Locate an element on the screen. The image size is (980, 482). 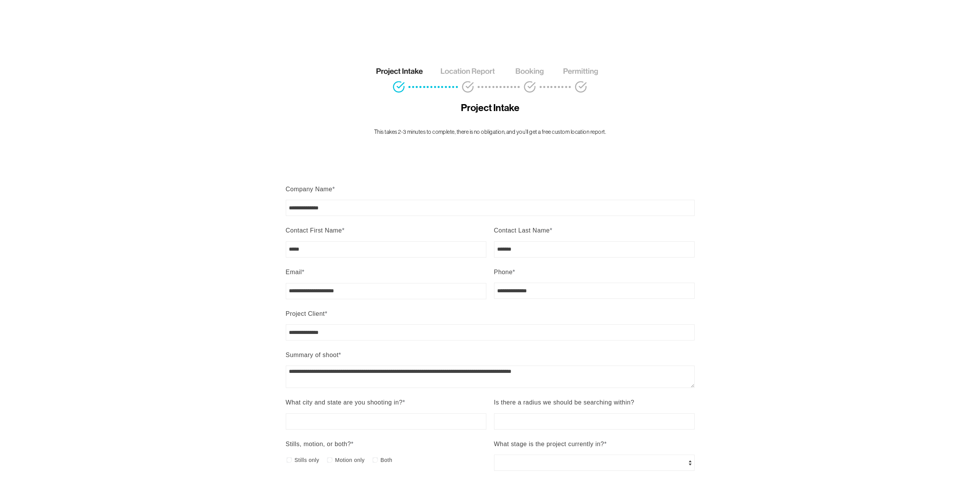
input: Stills only is located at coordinates (289, 459).